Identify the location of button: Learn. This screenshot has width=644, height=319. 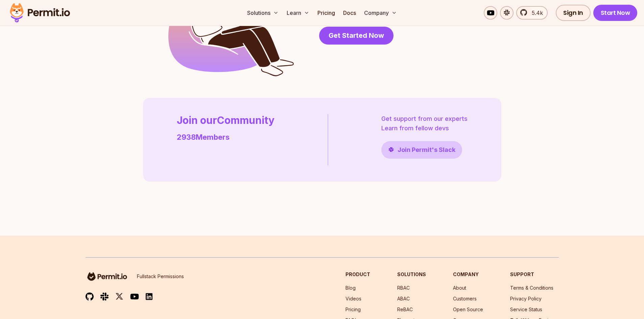
(298, 13).